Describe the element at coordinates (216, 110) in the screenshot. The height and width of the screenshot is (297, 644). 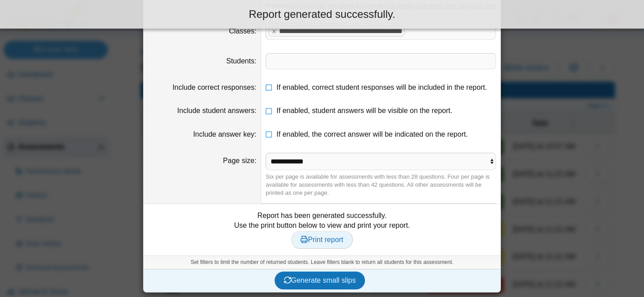
I see `label: Include student answers` at that location.